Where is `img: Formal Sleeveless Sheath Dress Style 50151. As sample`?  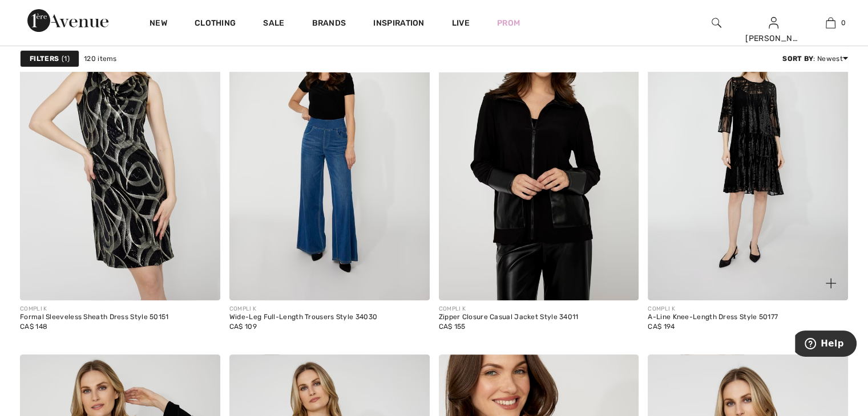 img: Formal Sleeveless Sheath Dress Style 50151. As sample is located at coordinates (120, 150).